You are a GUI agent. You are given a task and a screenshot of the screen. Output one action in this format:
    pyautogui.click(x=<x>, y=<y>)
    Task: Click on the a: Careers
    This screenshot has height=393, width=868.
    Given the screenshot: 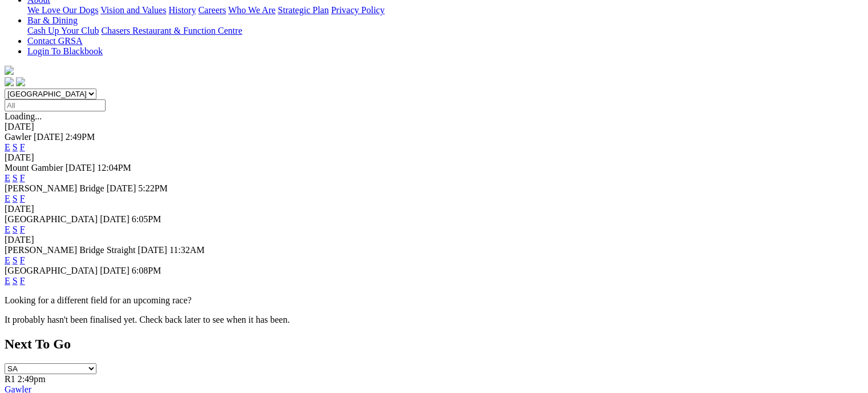 What is the action you would take?
    pyautogui.click(x=212, y=10)
    